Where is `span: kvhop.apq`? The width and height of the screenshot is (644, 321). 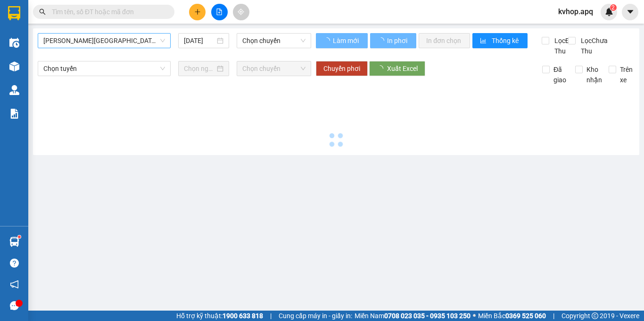 span: kvhop.apq is located at coordinates (575, 11).